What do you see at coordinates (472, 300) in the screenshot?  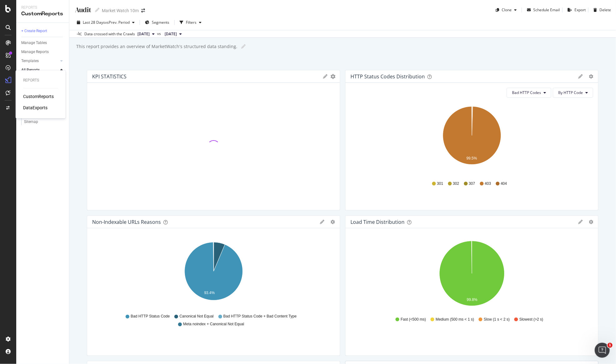 I see `text: 99.8%` at bounding box center [472, 300].